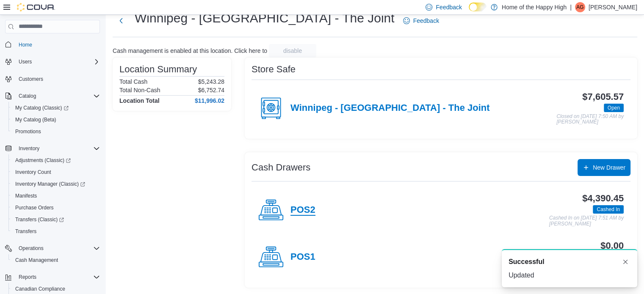  I want to click on span: New Drawer, so click(609, 167).